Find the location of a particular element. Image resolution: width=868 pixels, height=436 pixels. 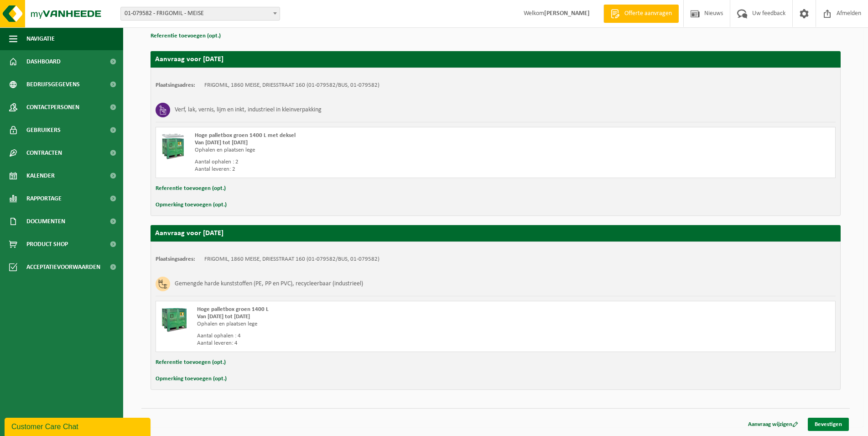

div: Aantal ophalen : 2 is located at coordinates (362, 162).